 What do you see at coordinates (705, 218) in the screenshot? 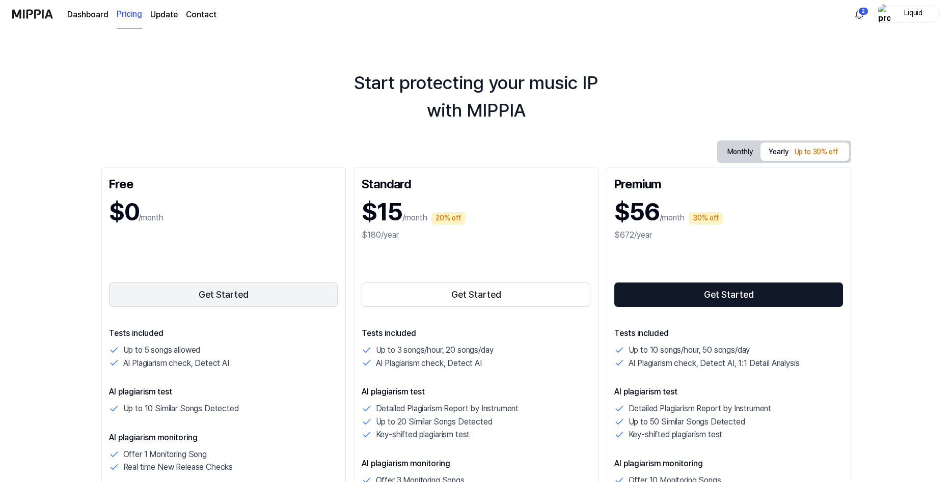
I see `div: 30% off` at bounding box center [705, 218].